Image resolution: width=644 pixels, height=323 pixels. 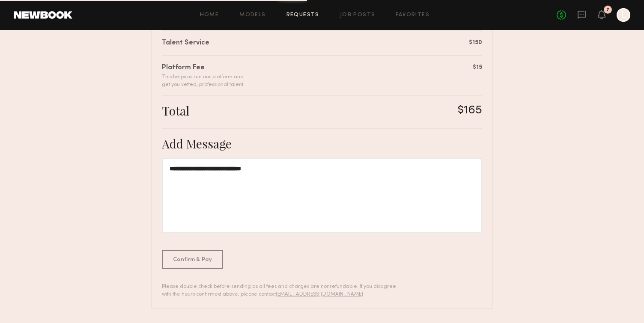 What do you see at coordinates (412, 15) in the screenshot?
I see `a: Favorites` at bounding box center [412, 15].